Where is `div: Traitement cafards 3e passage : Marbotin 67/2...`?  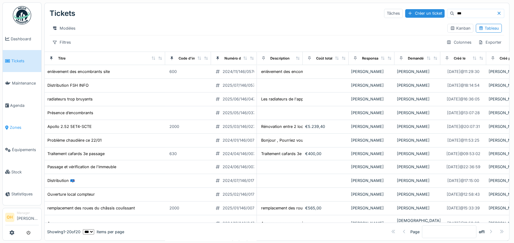 div: Traitement cafards 3e passage : Marbotin 67/2... is located at coordinates (306, 154).